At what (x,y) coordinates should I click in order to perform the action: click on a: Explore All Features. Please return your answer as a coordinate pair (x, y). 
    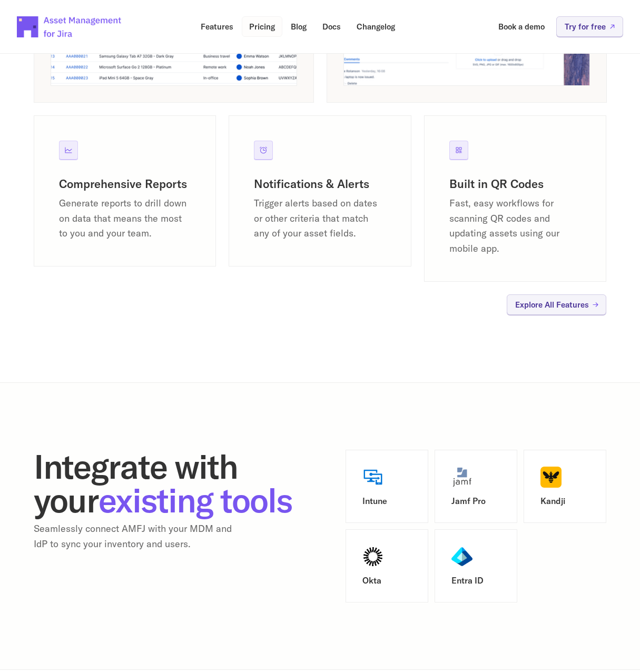
    Looking at the image, I should click on (556, 304).